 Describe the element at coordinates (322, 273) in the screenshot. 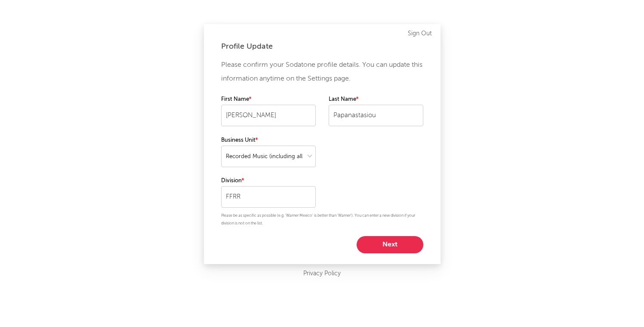

I see `a: Privacy Policy` at that location.